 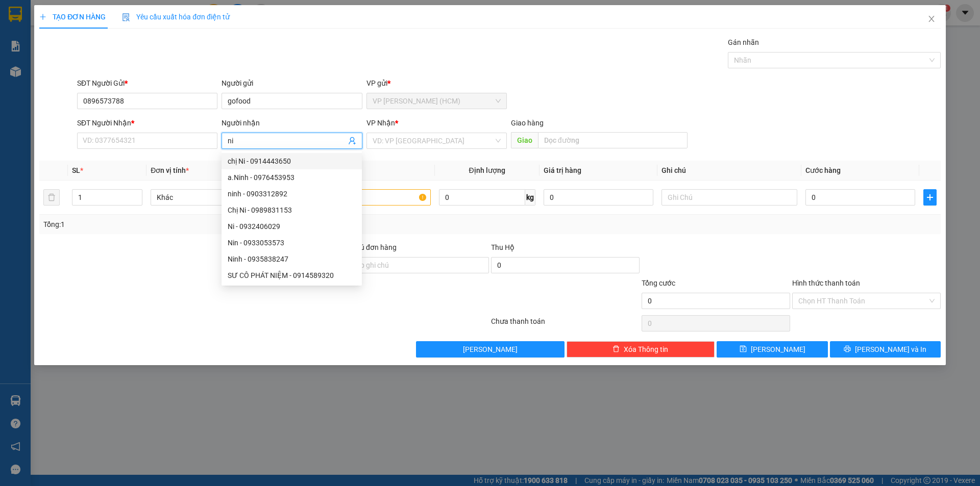 What do you see at coordinates (487, 170) in the screenshot?
I see `span: Định lượng` at bounding box center [487, 170].